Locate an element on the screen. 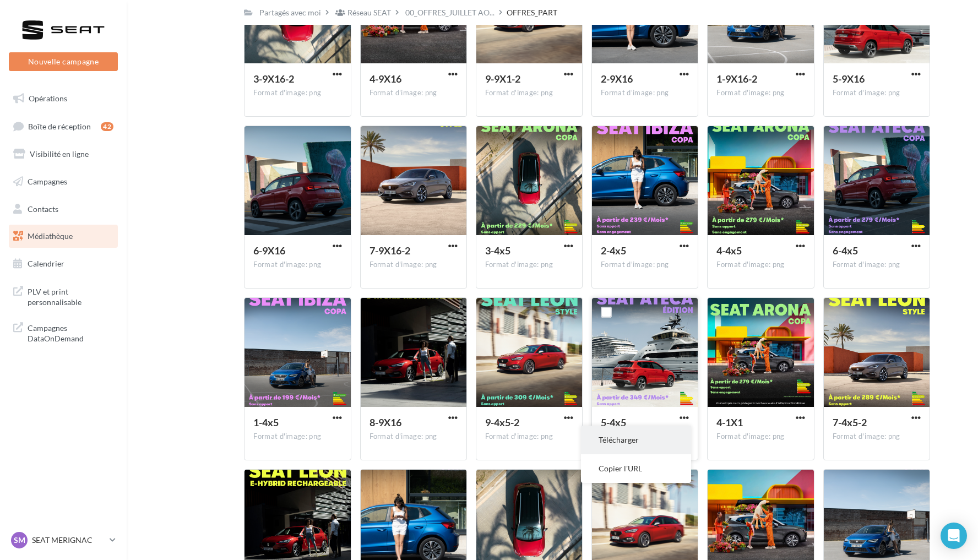  span: 1-9X16-2 is located at coordinates (737, 79).